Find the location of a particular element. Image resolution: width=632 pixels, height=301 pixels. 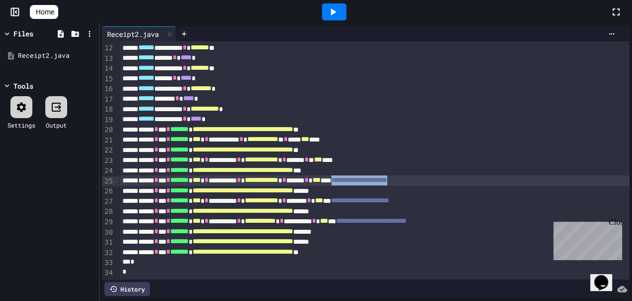

div: 19 is located at coordinates (108, 120).